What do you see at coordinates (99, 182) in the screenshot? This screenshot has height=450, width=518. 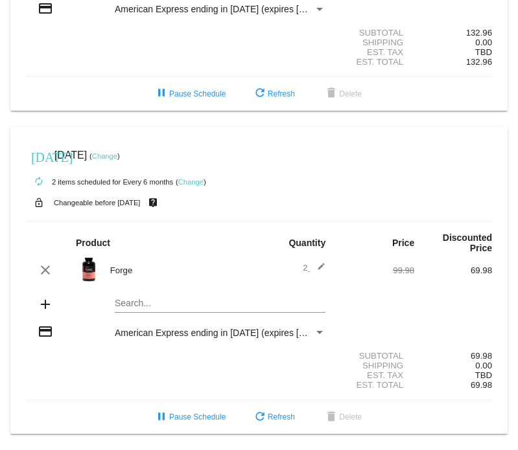 I see `small: 2 items scheduled for Every 6 months` at bounding box center [99, 182].